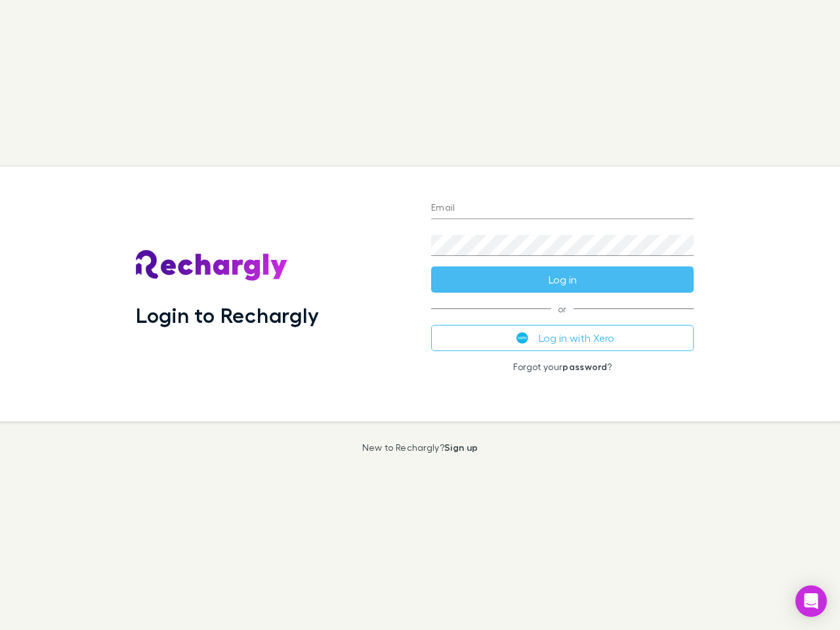 Image resolution: width=840 pixels, height=630 pixels. I want to click on div: Open Intercom Messenger, so click(812, 602).